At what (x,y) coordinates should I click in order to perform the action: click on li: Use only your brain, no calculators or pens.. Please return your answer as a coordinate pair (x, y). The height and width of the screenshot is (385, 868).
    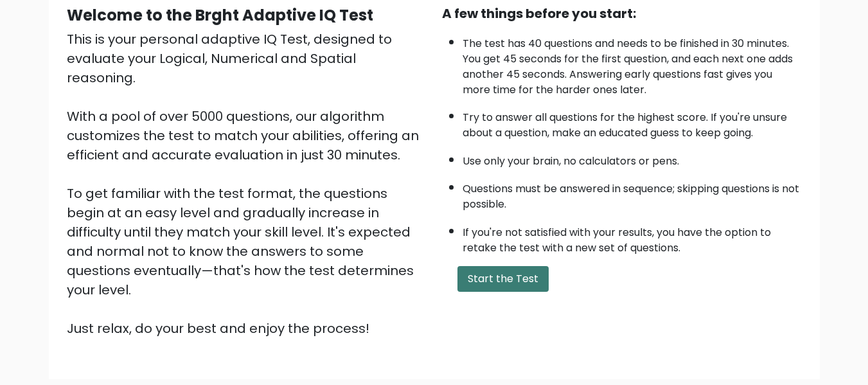
    Looking at the image, I should click on (632, 158).